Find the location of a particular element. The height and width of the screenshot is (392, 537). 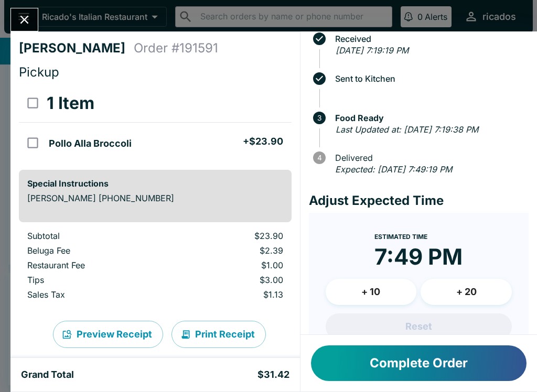

p: Sales Tax is located at coordinates (95, 294).